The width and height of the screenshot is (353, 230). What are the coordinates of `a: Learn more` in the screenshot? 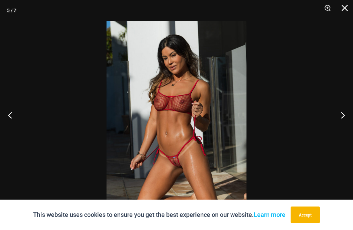 It's located at (270, 214).